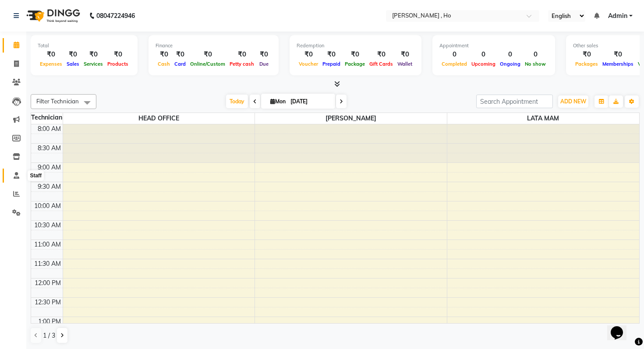  Describe the element at coordinates (116, 16) in the screenshot. I see `b: 08047224946` at that location.